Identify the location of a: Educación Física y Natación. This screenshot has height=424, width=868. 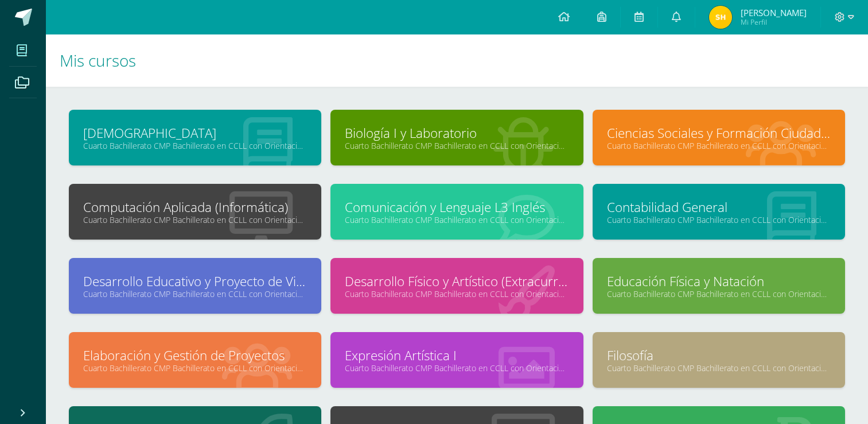
(719, 281).